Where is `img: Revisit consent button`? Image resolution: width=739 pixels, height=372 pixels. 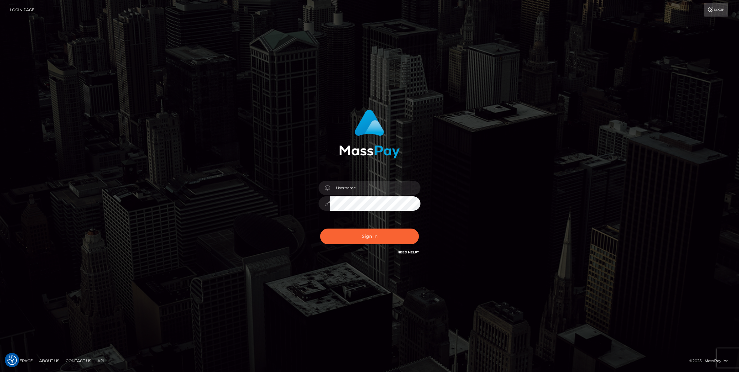 img: Revisit consent button is located at coordinates (12, 360).